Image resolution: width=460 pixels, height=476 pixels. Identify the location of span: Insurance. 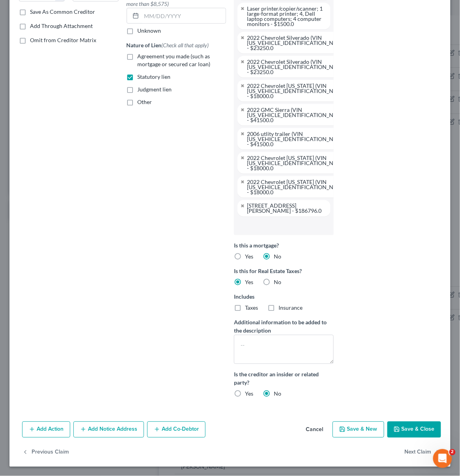
(290, 308).